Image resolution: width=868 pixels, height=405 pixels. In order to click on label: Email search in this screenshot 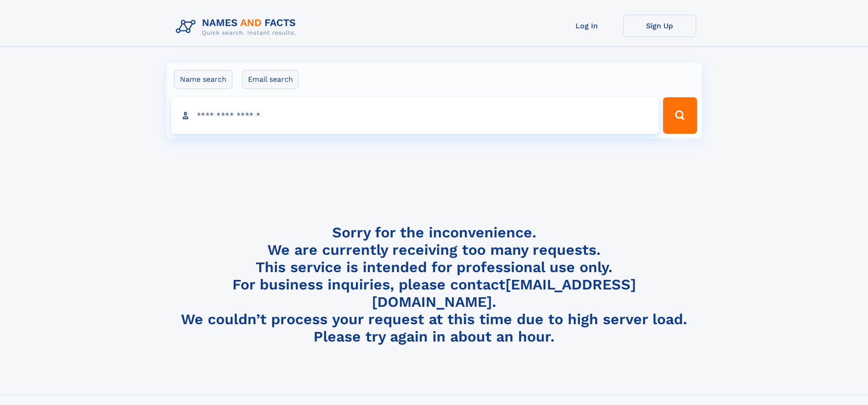, I will do `click(270, 79)`.